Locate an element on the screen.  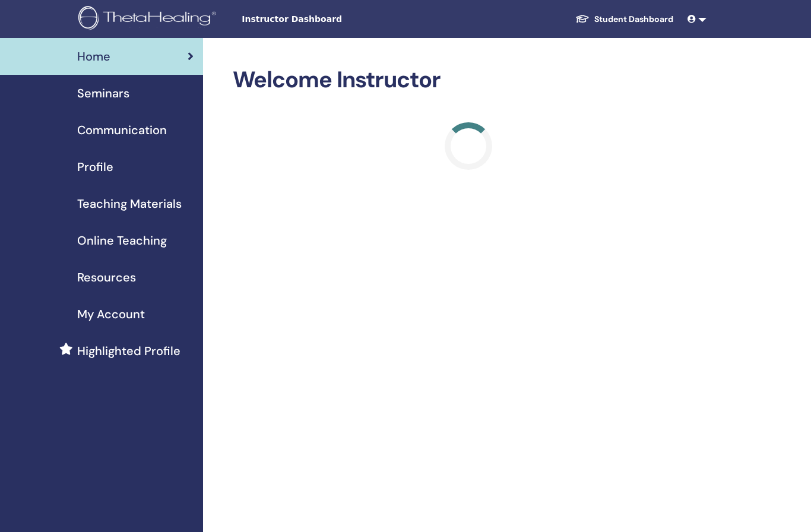
a: Student Dashboard is located at coordinates (624, 19).